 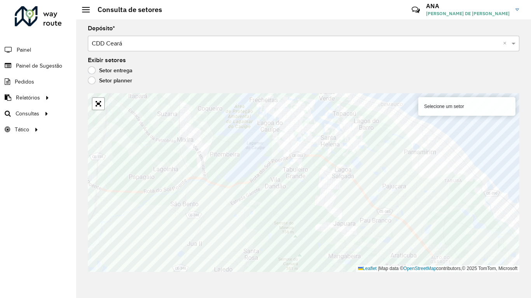 I want to click on div: Selecione um setor, so click(x=467, y=106).